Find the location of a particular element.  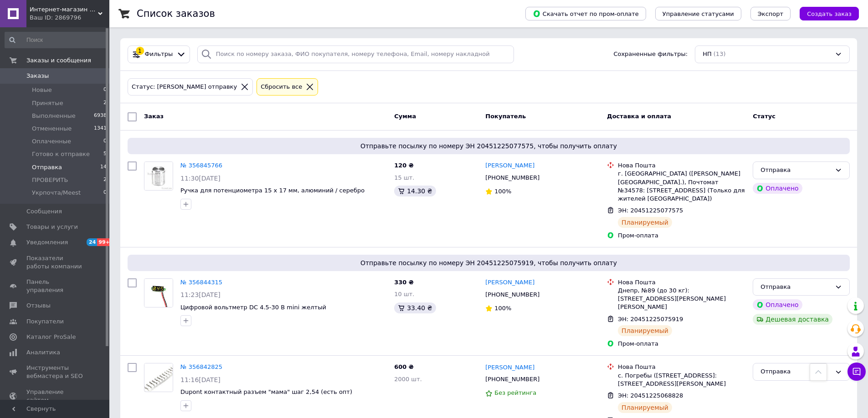

span: 10 шт. is located at coordinates (404, 294).